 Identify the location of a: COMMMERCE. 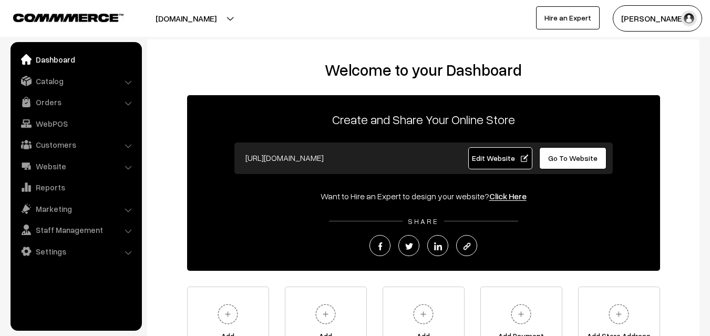
(59, 17).